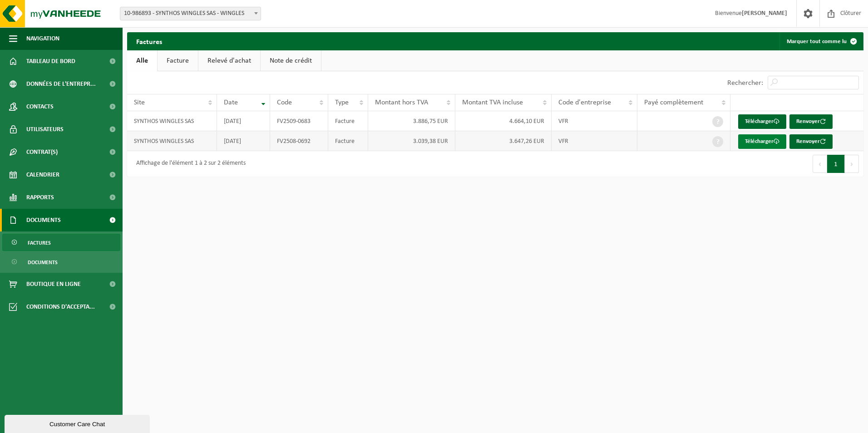 The width and height of the screenshot is (868, 433). What do you see at coordinates (342, 102) in the screenshot?
I see `span: Type` at bounding box center [342, 102].